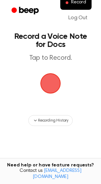 This screenshot has width=101, height=184. Describe the element at coordinates (26, 11) in the screenshot. I see `a: Beep` at that location.